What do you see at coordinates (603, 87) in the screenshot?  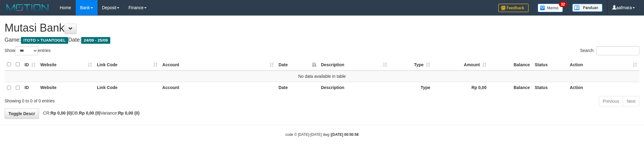 I see `th: Action` at bounding box center [603, 87].